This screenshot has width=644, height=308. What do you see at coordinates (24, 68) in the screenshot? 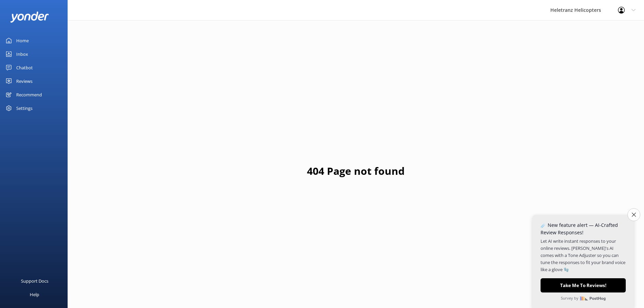
I see `div: Chatbot` at bounding box center [24, 68].